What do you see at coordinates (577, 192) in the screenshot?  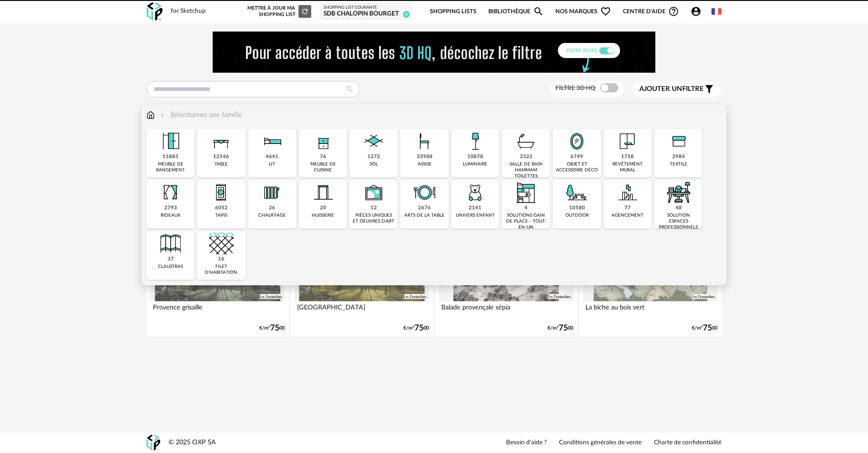 I see `img: Outdoor.png` at bounding box center [577, 192].